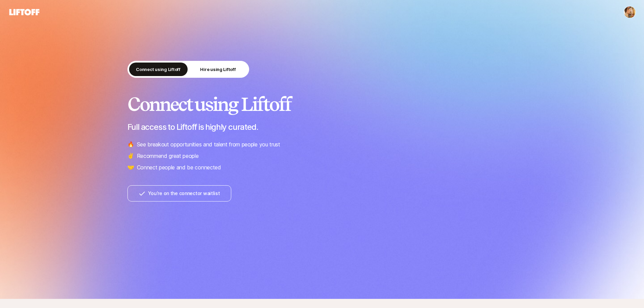  What do you see at coordinates (218, 69) in the screenshot?
I see `p: Hire using Liftoff` at bounding box center [218, 69].